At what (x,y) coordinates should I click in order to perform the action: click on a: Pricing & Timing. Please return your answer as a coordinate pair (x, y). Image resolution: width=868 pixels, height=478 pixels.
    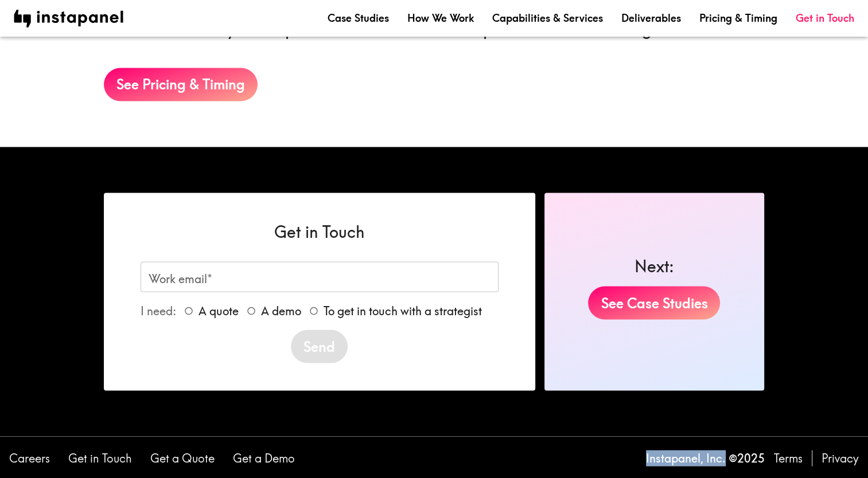
    Looking at the image, I should click on (739, 18).